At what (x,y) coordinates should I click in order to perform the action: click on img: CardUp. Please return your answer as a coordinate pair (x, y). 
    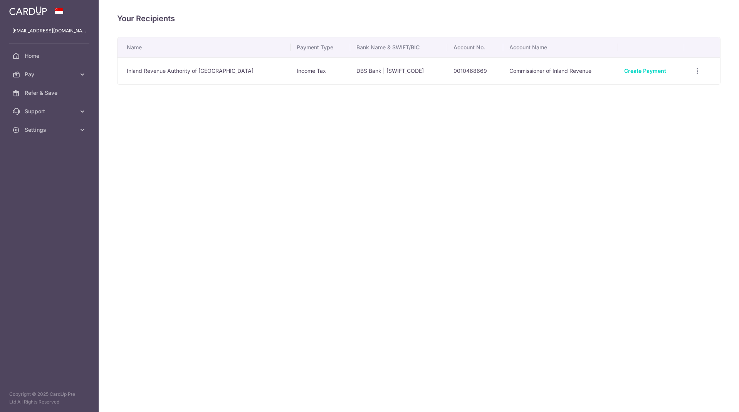
    Looking at the image, I should click on (28, 11).